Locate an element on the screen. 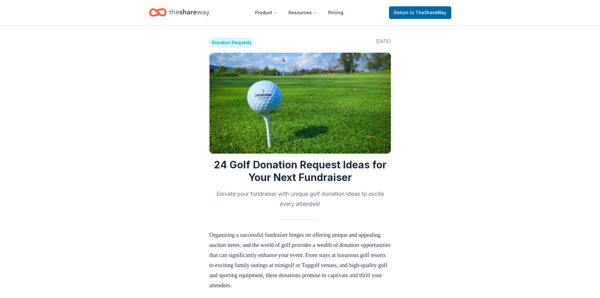 Image resolution: width=600 pixels, height=298 pixels. p: Organizing a successful fundraiser hinges on offering unique and appealing auction items, and the... is located at coordinates (300, 260).